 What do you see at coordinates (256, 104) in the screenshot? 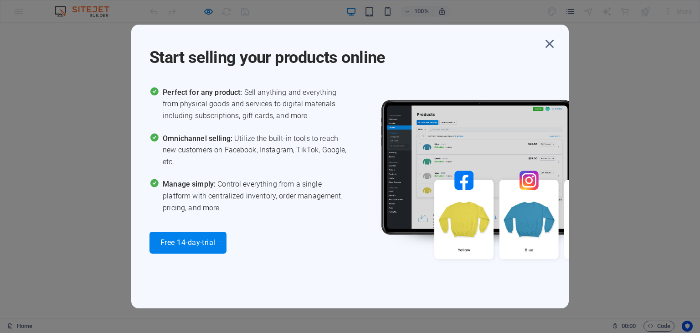
I see `span: Sell anything and everything from physical goods and services to digital materials including subs...` at bounding box center [256, 104].